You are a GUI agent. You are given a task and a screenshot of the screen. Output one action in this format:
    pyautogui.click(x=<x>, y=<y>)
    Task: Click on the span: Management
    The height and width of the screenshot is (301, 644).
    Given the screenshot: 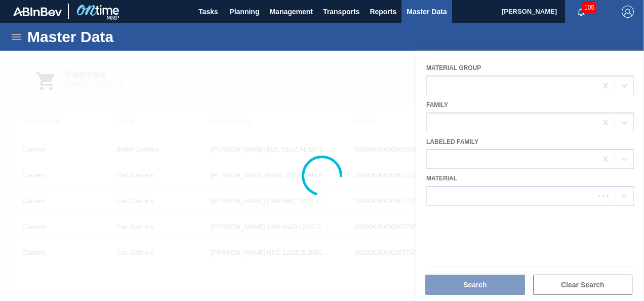 What is the action you would take?
    pyautogui.click(x=291, y=12)
    